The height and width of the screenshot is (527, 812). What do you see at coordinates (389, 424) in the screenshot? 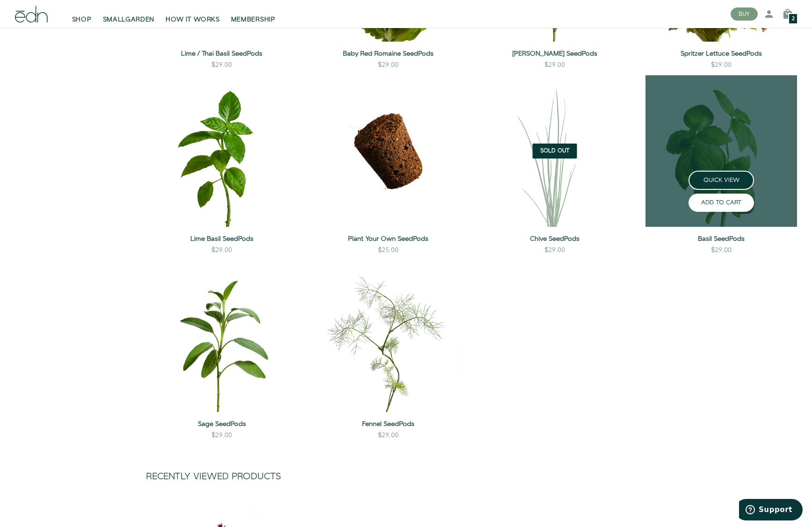
I see `a: Fennel SeedPods` at bounding box center [389, 424].